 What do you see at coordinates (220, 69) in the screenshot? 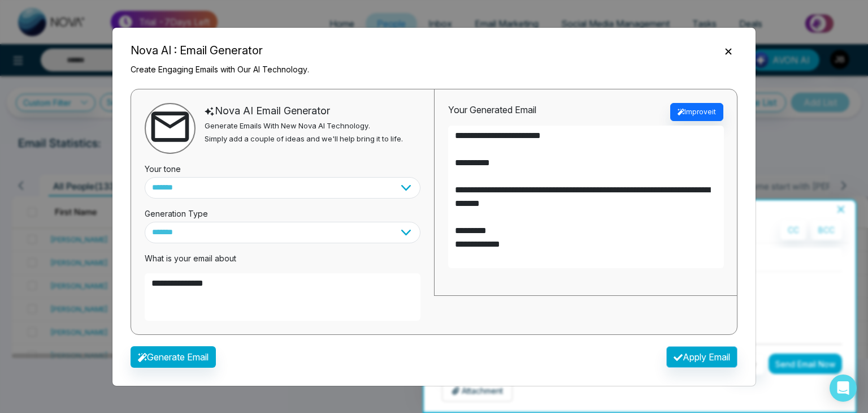
I see `p: Create Engaging Emails with Our AI Technology.` at bounding box center [220, 69].